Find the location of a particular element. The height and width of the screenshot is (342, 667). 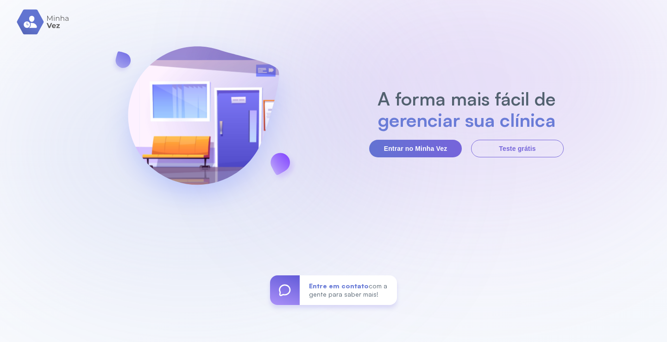

div: com a gente para saber mais! is located at coordinates (348, 290).